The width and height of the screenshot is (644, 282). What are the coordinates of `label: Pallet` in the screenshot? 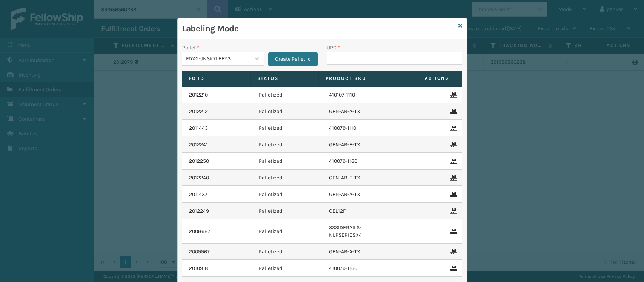 It's located at (191, 47).